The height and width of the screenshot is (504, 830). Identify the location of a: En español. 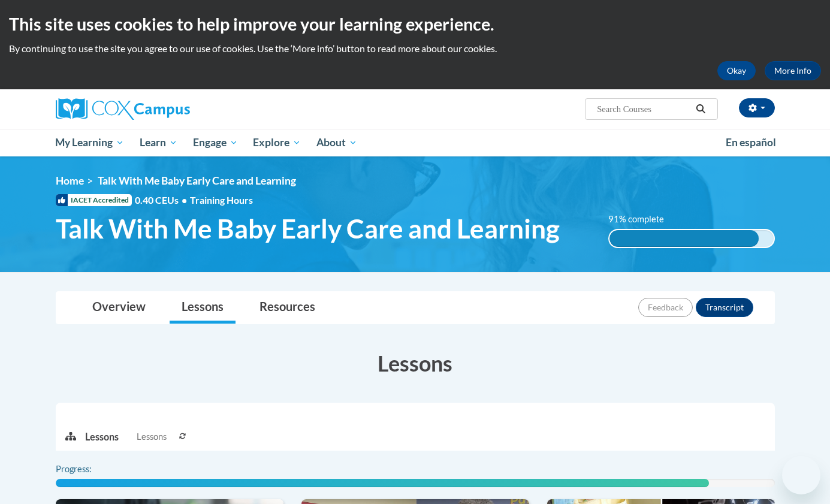
(751, 142).